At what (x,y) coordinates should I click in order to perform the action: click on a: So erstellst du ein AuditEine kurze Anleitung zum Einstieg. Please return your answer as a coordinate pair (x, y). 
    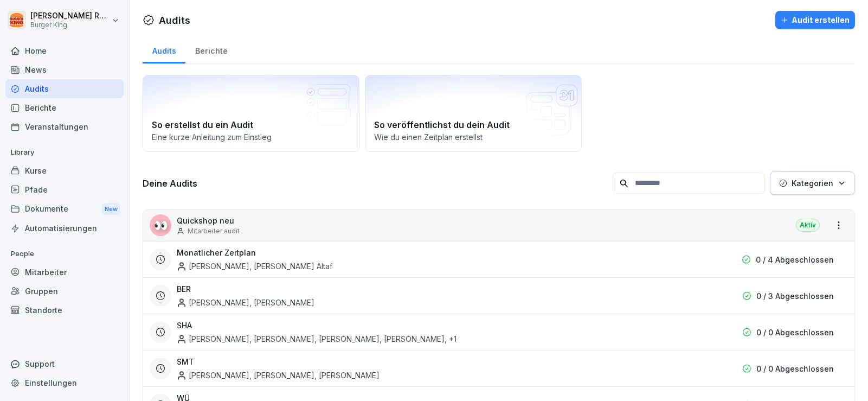
    Looking at the image, I should click on (251, 113).